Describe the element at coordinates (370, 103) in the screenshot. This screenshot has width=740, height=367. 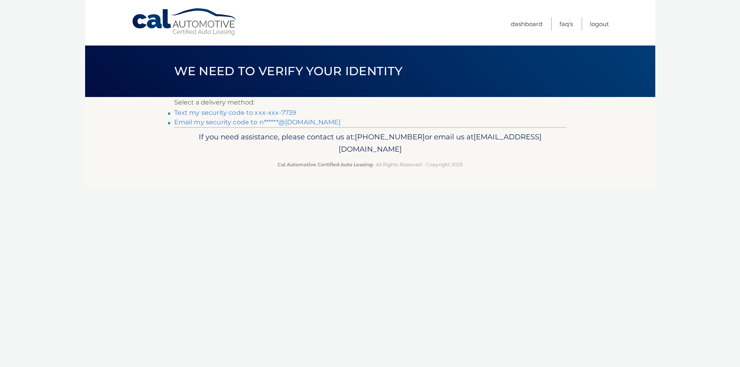
I see `p: Select a delivery method:` at that location.